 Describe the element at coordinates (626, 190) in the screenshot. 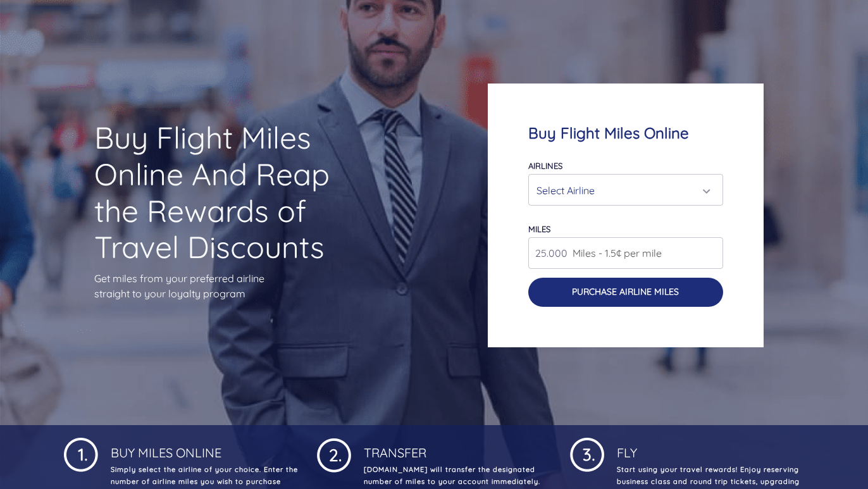

I see `button: Select Airline` at that location.